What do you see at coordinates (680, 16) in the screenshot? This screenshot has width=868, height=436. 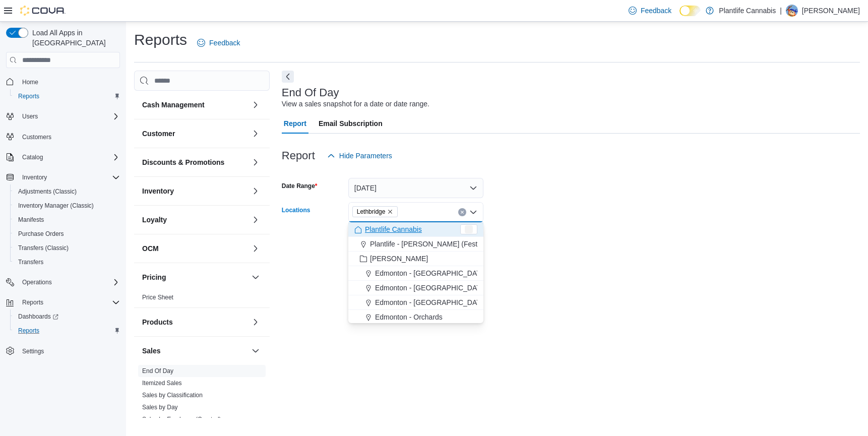 I see `span: Dark Mode` at bounding box center [680, 16].